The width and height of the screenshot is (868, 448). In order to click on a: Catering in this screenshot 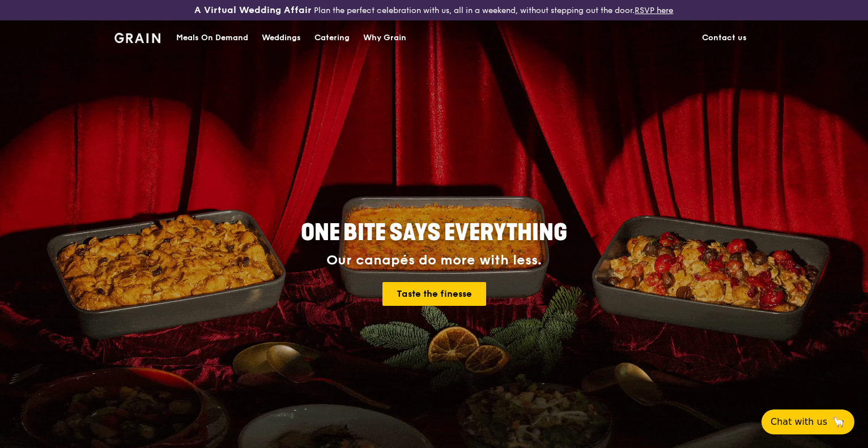, I will do `click(332, 38)`.